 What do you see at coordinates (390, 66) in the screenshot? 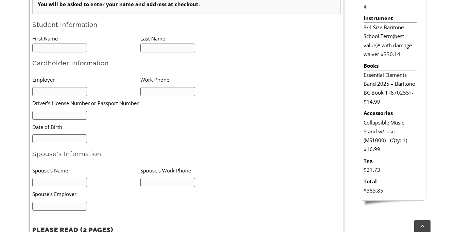
I see `li: Books` at bounding box center [390, 66].